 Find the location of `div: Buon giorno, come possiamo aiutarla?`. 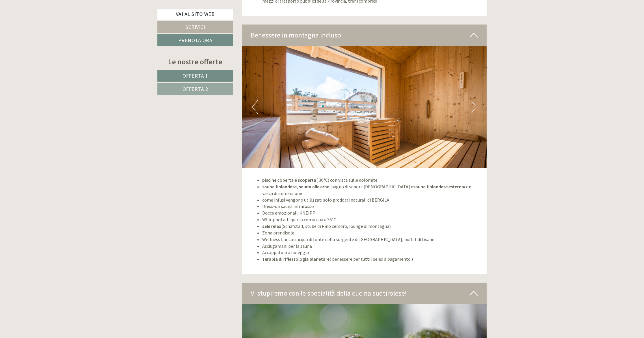

div: Buon giorno, come possiamo aiutarla? is located at coordinates (46, 24).